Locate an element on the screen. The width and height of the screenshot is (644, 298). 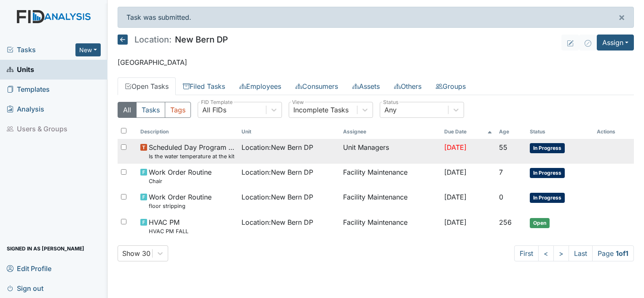
span: Work Order Routine Chair is located at coordinates (180, 176).